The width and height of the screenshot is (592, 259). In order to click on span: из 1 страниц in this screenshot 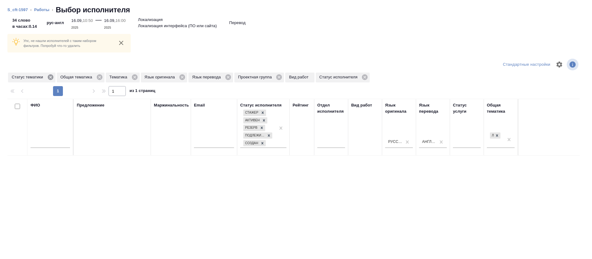, I will do `click(142, 91)`.